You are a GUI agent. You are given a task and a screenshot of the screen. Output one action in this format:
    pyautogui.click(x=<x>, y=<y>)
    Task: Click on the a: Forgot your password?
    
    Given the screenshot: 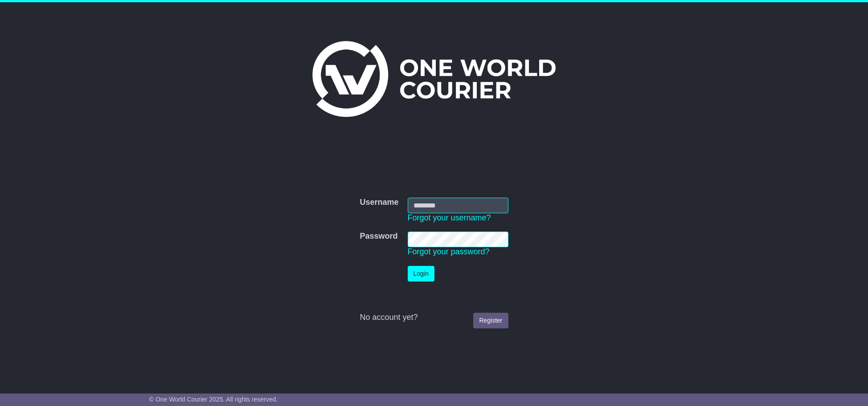 What is the action you would take?
    pyautogui.click(x=449, y=251)
    